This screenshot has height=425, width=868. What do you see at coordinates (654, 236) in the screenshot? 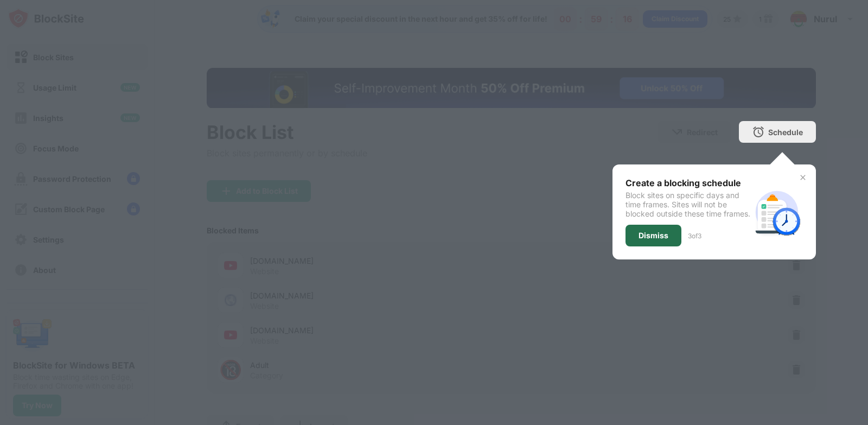
I see `div: Dismiss` at bounding box center [654, 236].